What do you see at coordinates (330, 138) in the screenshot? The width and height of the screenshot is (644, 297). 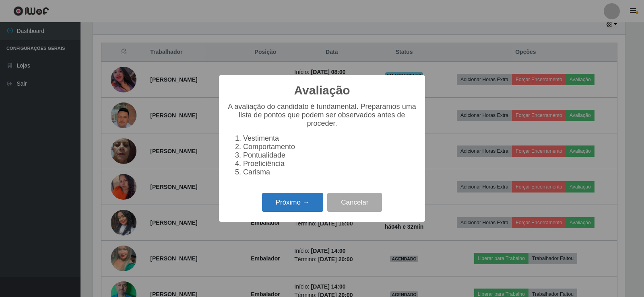 I see `li: Vestimenta` at bounding box center [330, 138].